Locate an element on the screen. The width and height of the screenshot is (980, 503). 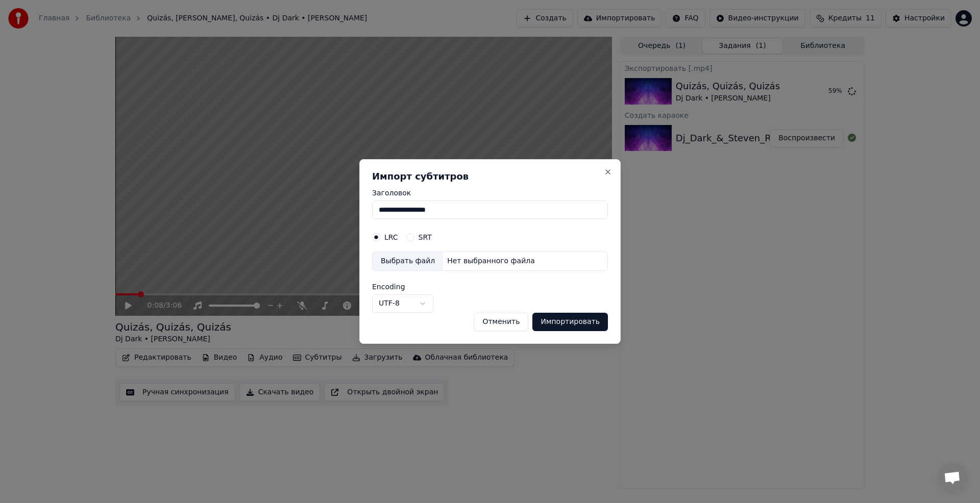
label: Заголовок is located at coordinates (490, 193).